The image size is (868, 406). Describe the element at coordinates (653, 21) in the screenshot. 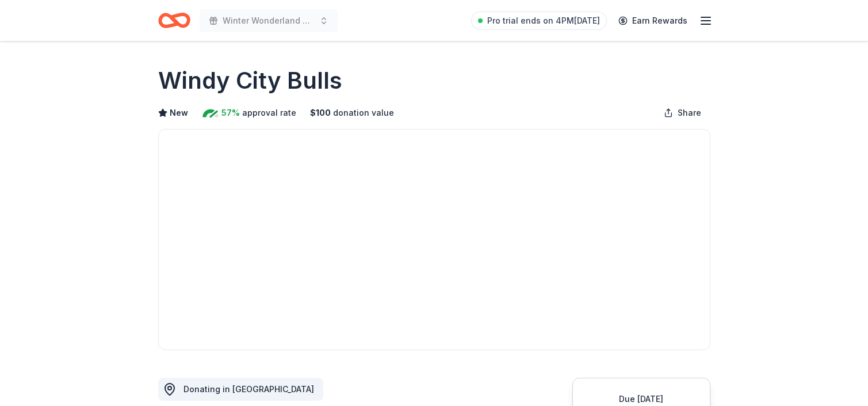

I see `a: Earn Rewards` at that location.